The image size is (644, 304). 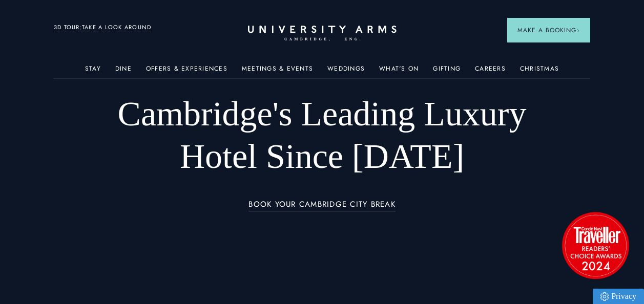 I want to click on span: Make a Booking, so click(x=549, y=30).